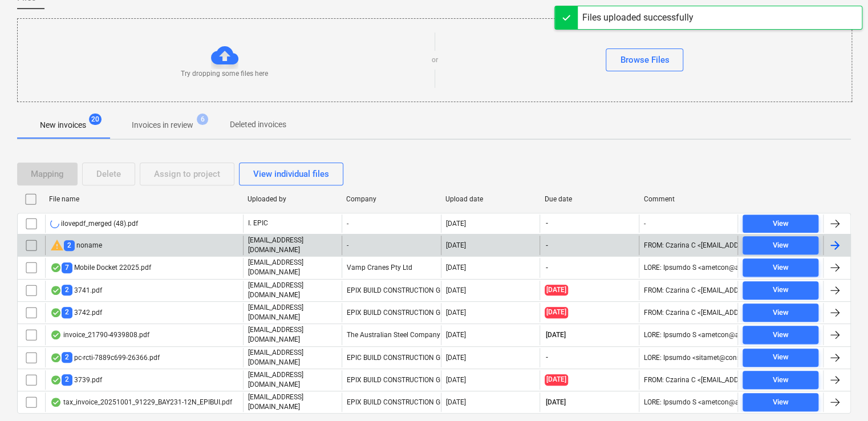  Describe the element at coordinates (435, 60) in the screenshot. I see `div: Try dropping some files hereorBrowse Files` at that location.